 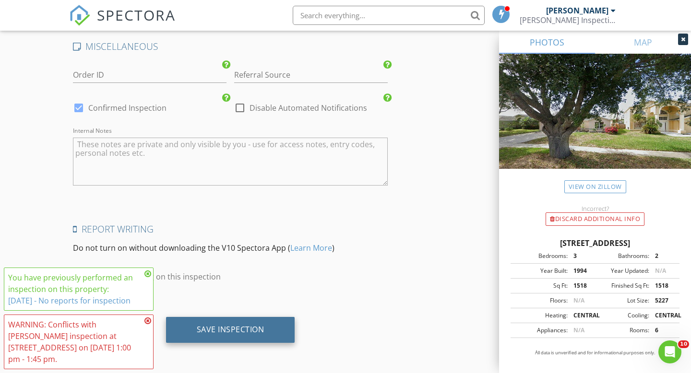 I want to click on a: Learn More, so click(x=311, y=248).